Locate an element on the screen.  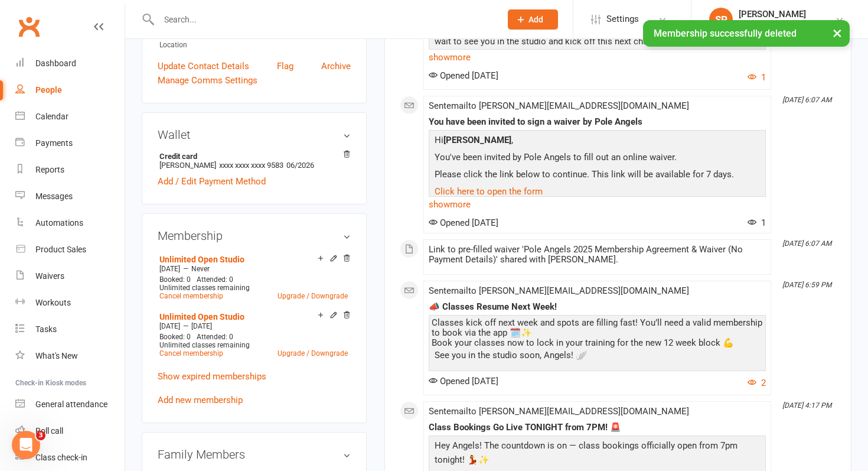
a: Reports is located at coordinates (70, 169).